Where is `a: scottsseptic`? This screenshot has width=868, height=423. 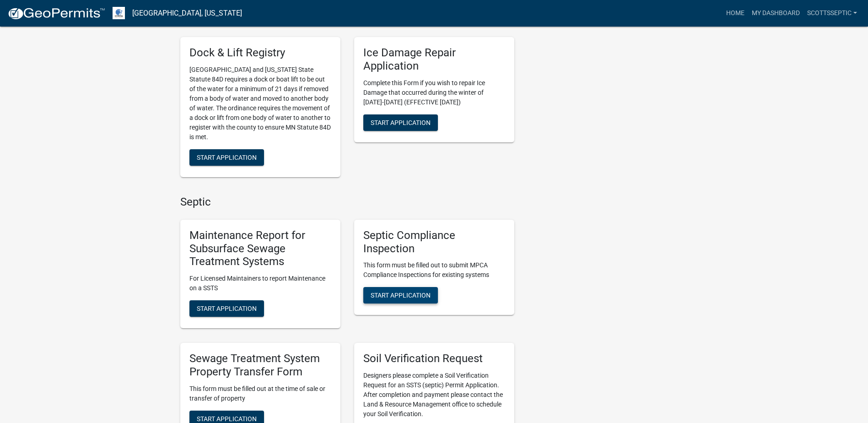
a: scottsseptic is located at coordinates (832, 13).